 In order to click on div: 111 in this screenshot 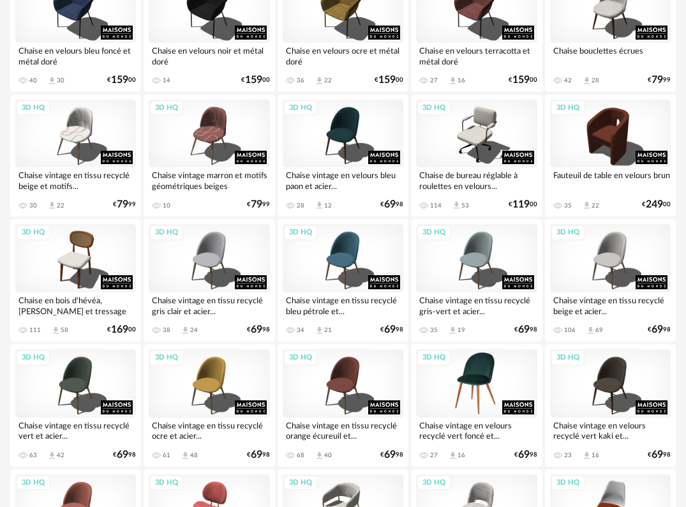, I will do `click(35, 330)`.